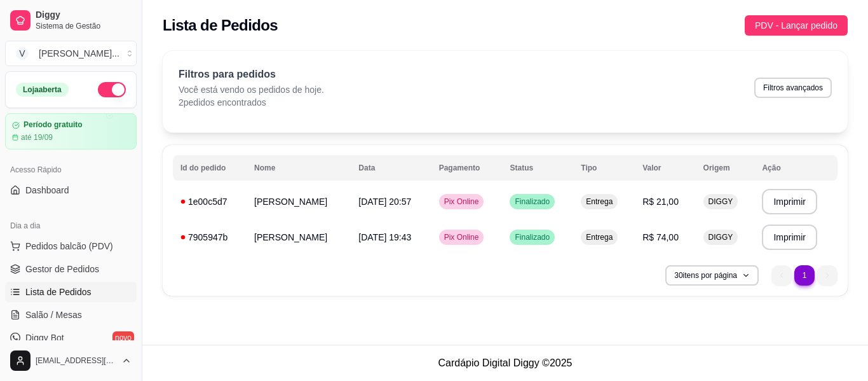 This screenshot has width=868, height=381. I want to click on p: Filtros para pedidos, so click(251, 74).